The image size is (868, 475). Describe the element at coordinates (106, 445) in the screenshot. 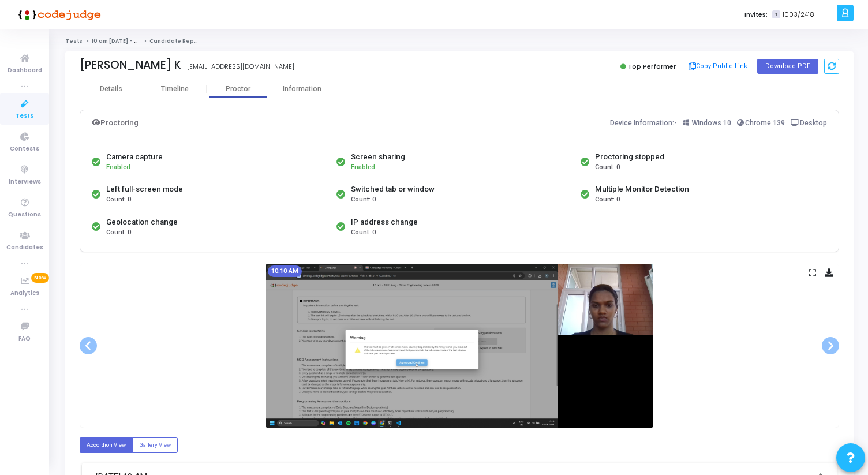

I see `label: Accordion View` at that location.